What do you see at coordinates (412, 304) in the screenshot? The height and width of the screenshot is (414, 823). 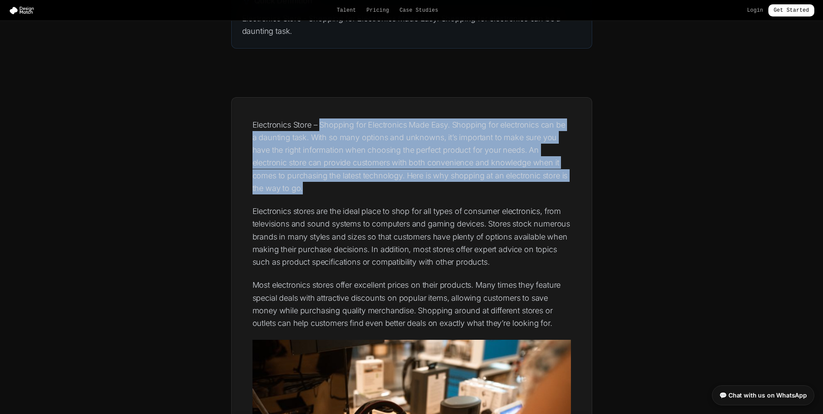 I see `p: Most electronics stores offer excellent prices on their products. Many times they feature special...` at bounding box center [412, 304].